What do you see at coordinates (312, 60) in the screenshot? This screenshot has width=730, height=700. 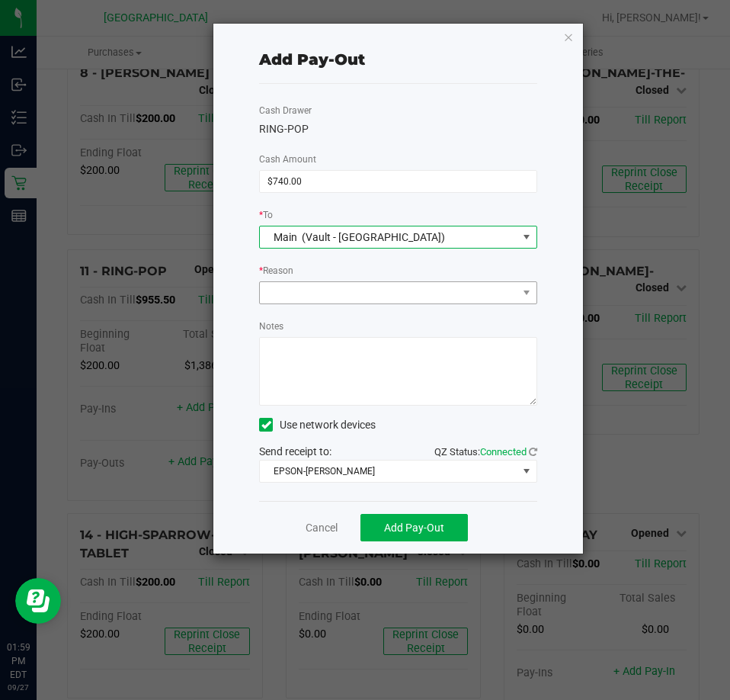 I see `div: Add Pay-Out` at bounding box center [312, 60].